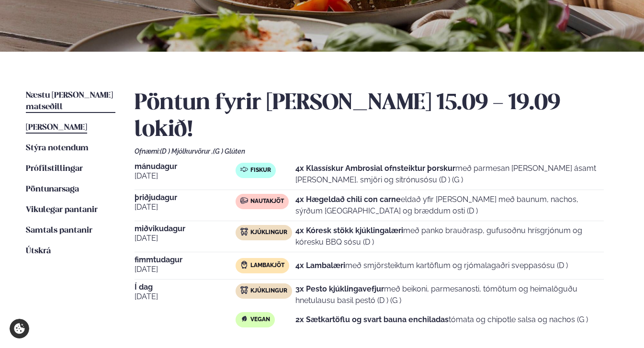 This screenshot has height=348, width=644. Describe the element at coordinates (267, 202) in the screenshot. I see `span: Nautakjöt` at that location.